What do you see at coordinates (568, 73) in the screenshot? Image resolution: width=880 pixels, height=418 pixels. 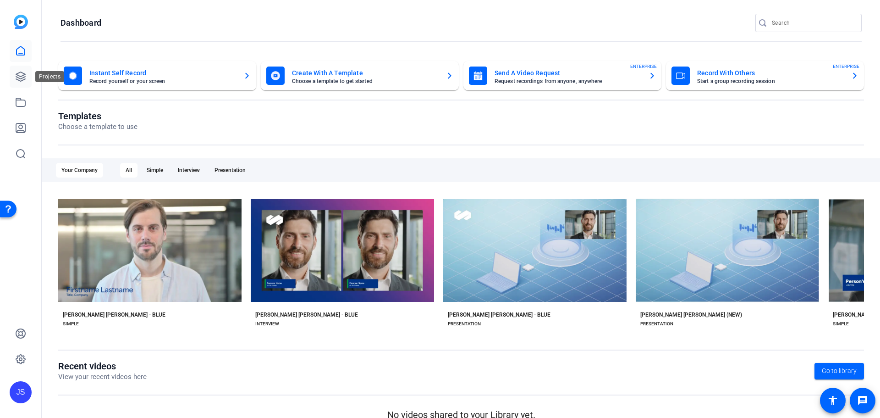 I see `mat-card-title: Send A Video Request` at bounding box center [568, 73].